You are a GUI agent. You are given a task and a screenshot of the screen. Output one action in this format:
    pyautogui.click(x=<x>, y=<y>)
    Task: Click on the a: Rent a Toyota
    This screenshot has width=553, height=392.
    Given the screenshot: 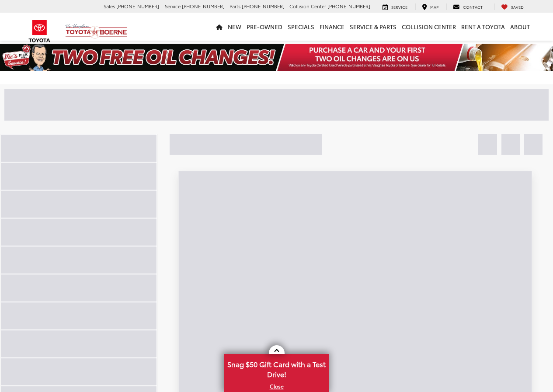 What is the action you would take?
    pyautogui.click(x=483, y=27)
    